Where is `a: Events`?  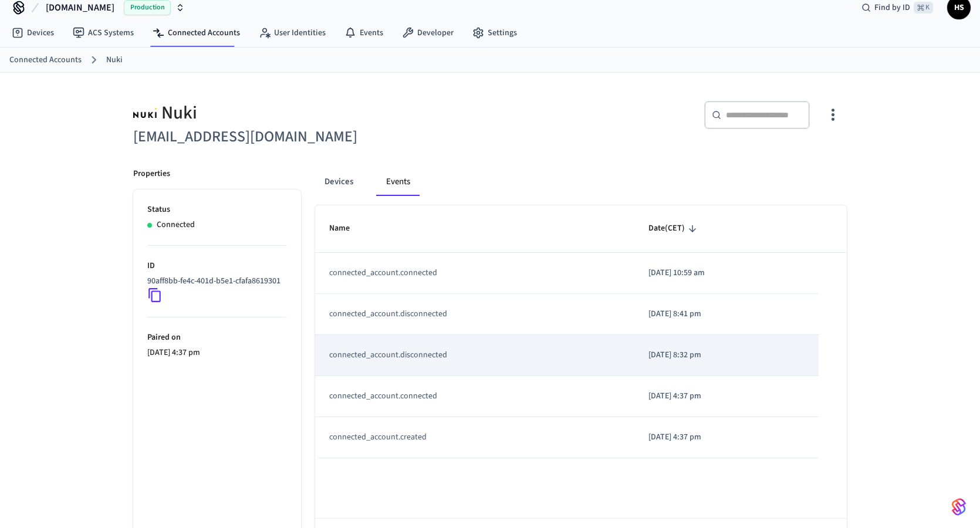
a: Events is located at coordinates (364, 33).